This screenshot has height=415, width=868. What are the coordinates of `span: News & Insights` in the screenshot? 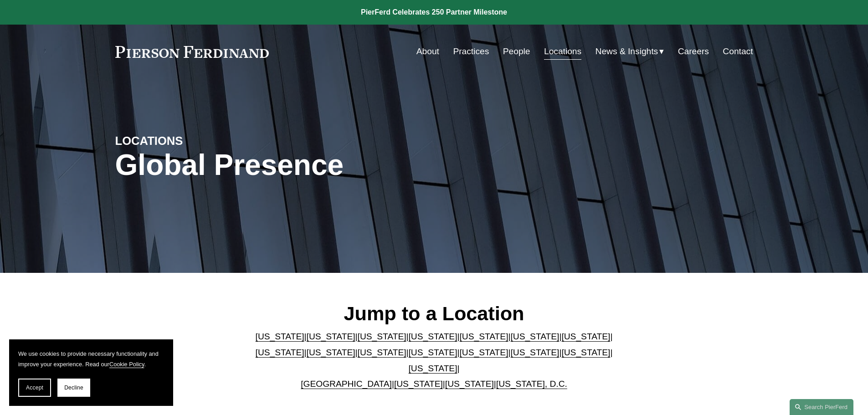 It's located at (627, 51).